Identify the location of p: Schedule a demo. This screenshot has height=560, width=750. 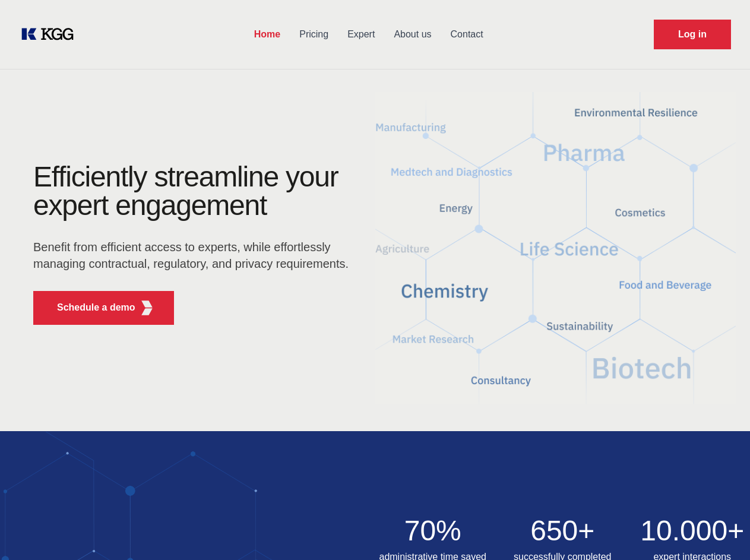
(96, 307).